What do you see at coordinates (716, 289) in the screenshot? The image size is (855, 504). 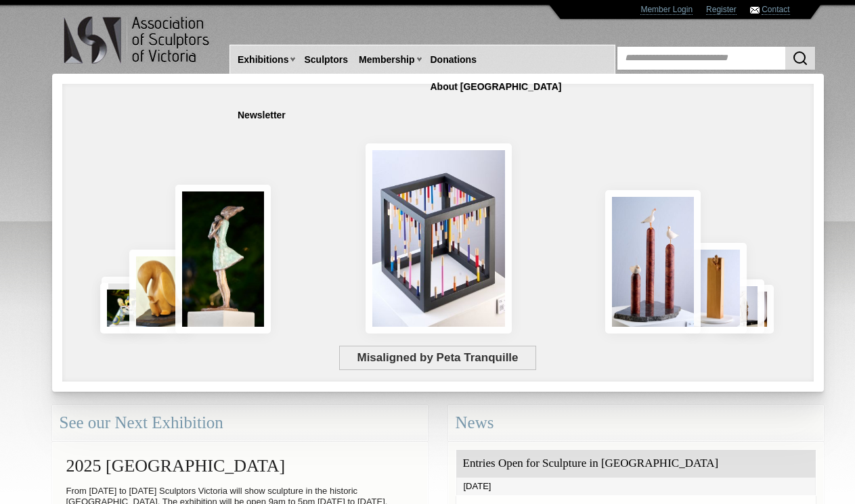 I see `img: Little Frog. Big Climb` at bounding box center [716, 289].